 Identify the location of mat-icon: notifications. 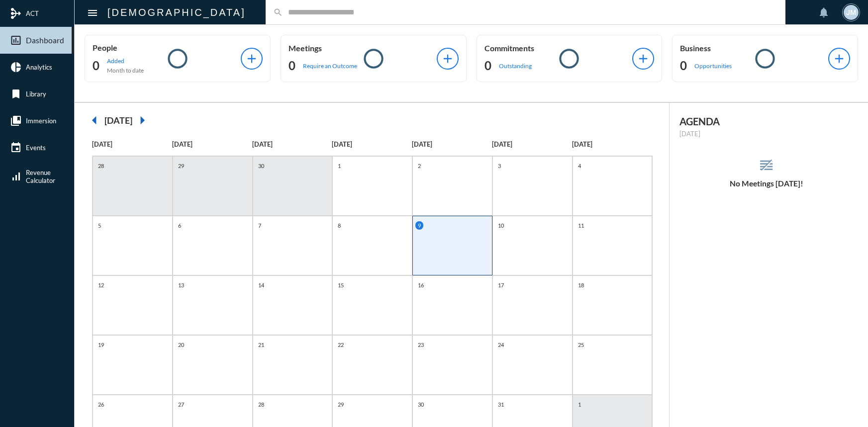
(824, 12).